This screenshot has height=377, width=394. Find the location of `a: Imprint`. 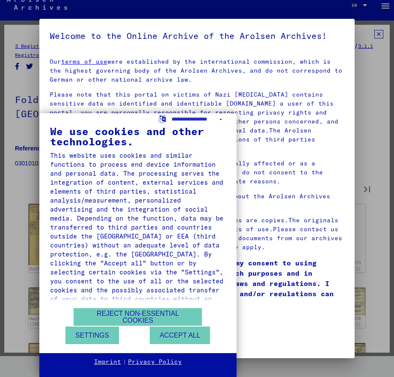

a: Imprint is located at coordinates (107, 362).